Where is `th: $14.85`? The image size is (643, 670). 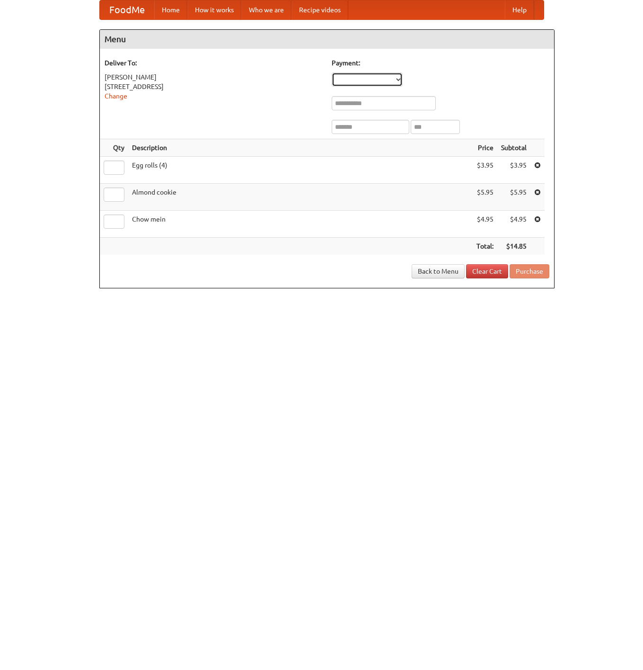
th: $14.85 is located at coordinates (514, 246).